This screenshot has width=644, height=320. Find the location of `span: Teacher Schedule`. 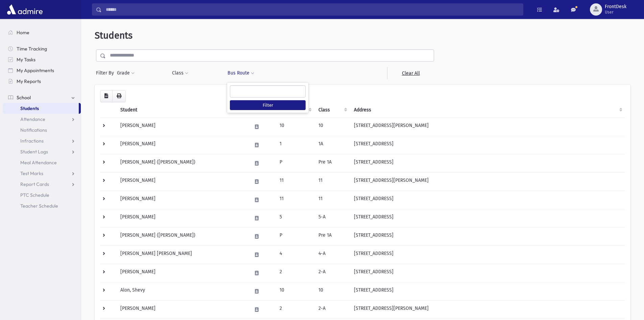

span: Teacher Schedule is located at coordinates (39, 206).